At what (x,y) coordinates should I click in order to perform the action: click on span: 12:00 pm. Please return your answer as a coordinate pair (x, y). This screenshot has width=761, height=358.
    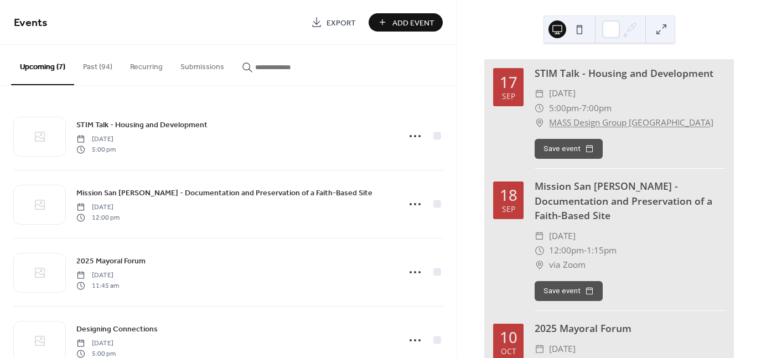
    Looking at the image, I should click on (98, 217).